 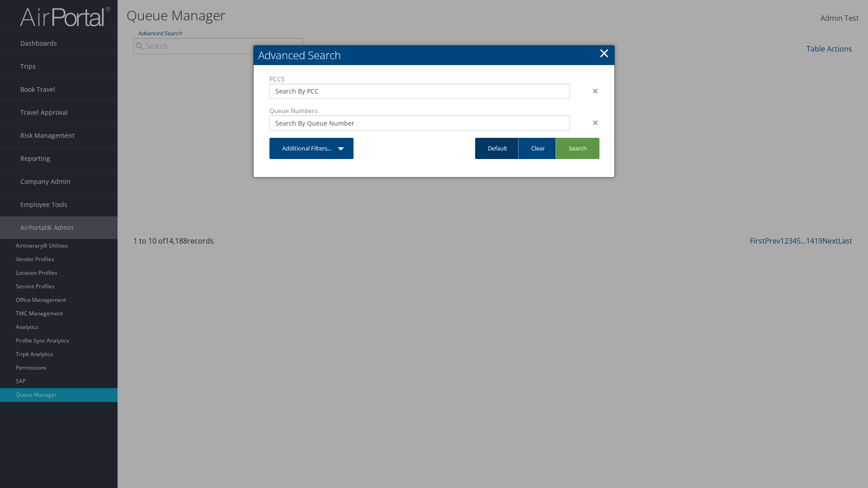 What do you see at coordinates (419, 123) in the screenshot?
I see `input: Search By Queue Number` at bounding box center [419, 123].